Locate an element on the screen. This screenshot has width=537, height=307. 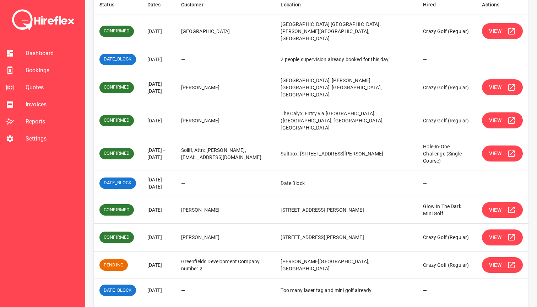
td: Date Block is located at coordinates (346, 183).